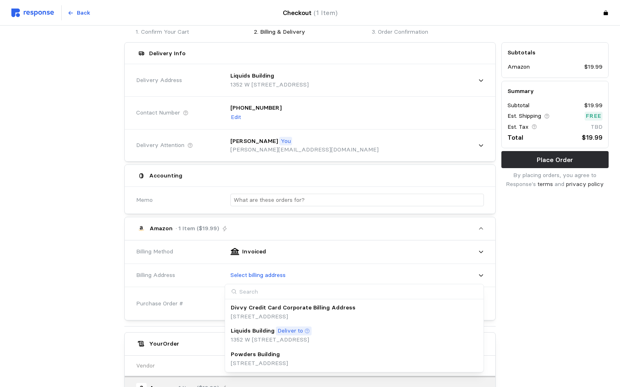  I want to click on button: Edit, so click(235, 117).